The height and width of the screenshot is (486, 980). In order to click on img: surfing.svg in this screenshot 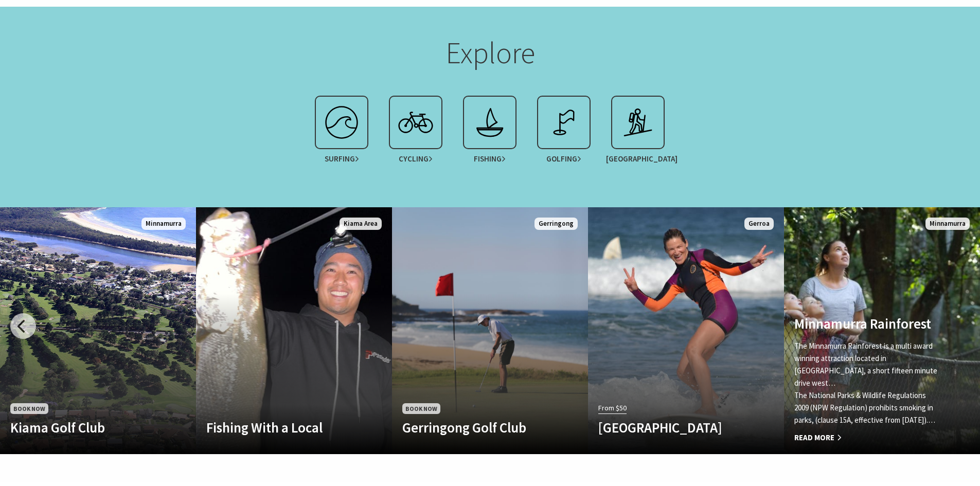, I will do `click(342, 122)`.